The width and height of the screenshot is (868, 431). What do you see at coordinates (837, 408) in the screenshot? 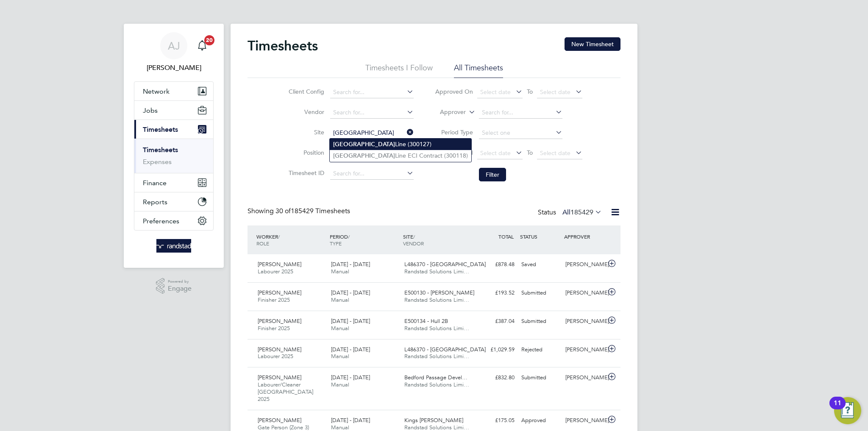
I see `div: 11` at bounding box center [837, 408].